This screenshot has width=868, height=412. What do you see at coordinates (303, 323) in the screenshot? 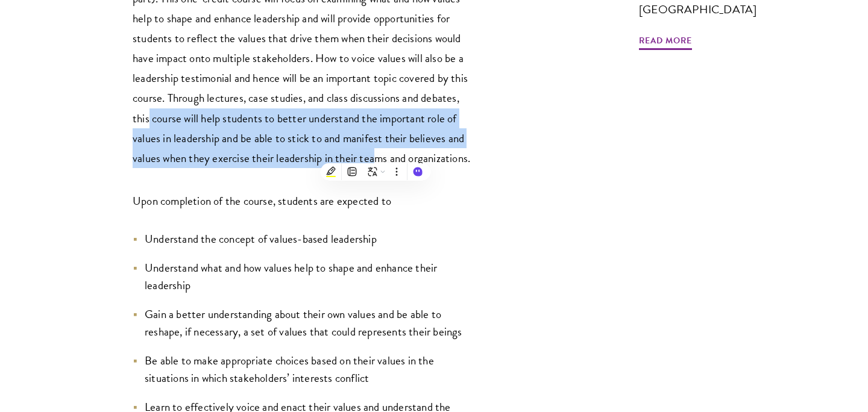
I see `span: Gain a better understanding about their own values and be able to reshape, if necessary, a set of...` at bounding box center [303, 323].